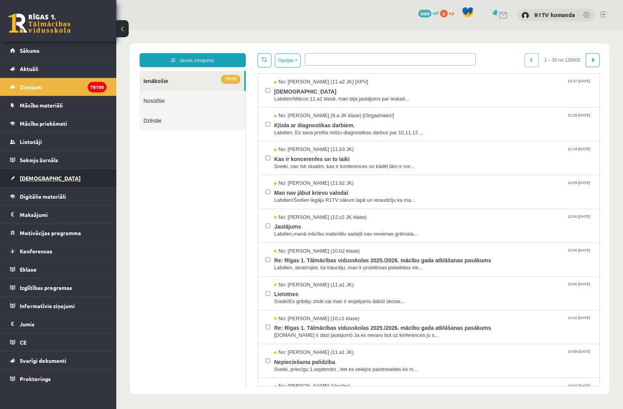  Describe the element at coordinates (429, 13) in the screenshot. I see `a: 4009 mP` at that location.